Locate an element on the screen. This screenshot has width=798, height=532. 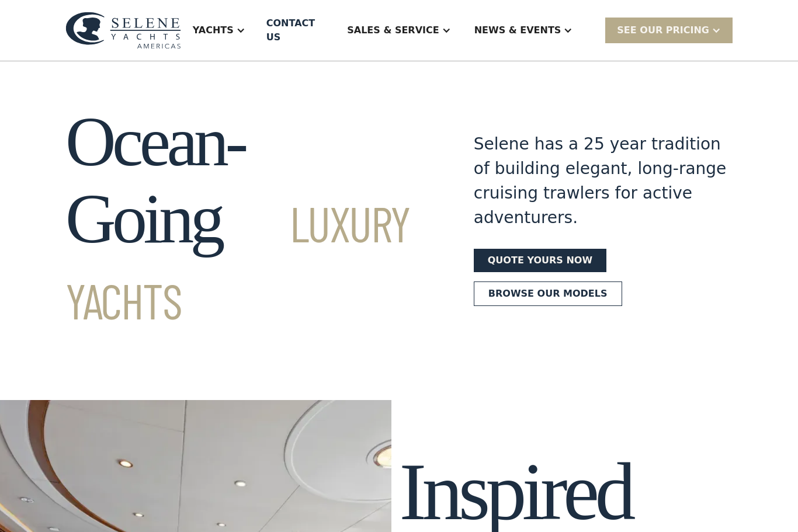
a: Quote yours now is located at coordinates (540, 261).